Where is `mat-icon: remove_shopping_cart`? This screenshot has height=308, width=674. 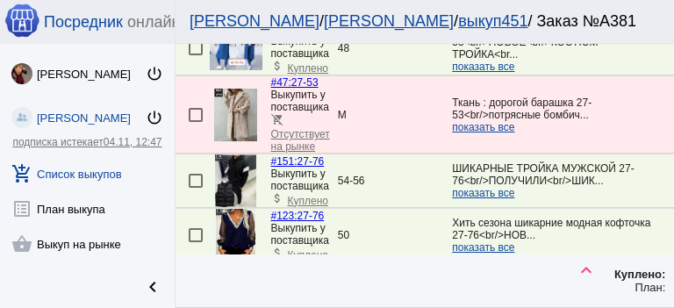
mat-icon: remove_shopping_cart is located at coordinates (277, 119).